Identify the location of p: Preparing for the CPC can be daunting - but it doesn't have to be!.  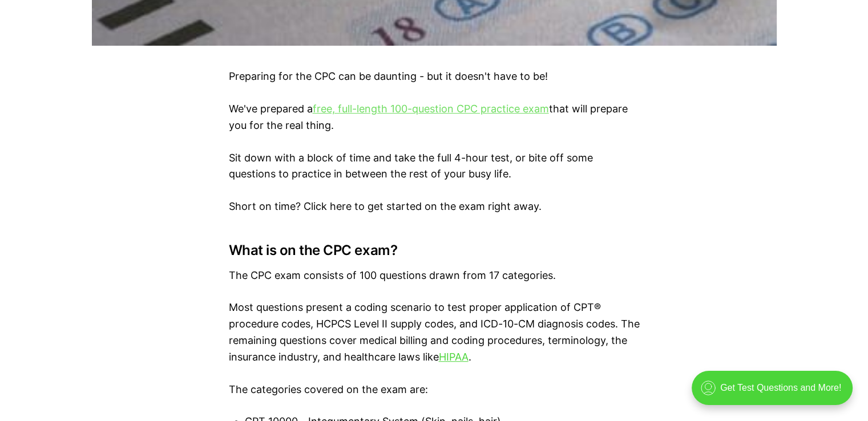
(434, 76).